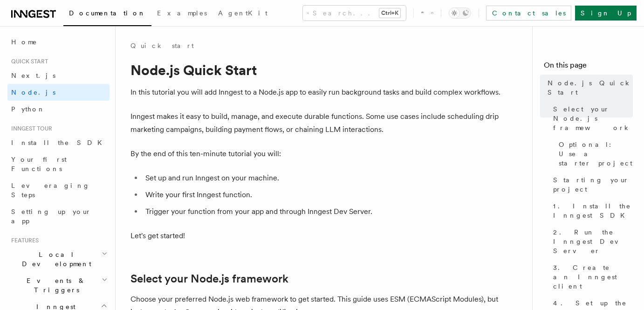  Describe the element at coordinates (54, 285) in the screenshot. I see `span: Events & Triggers` at that location.